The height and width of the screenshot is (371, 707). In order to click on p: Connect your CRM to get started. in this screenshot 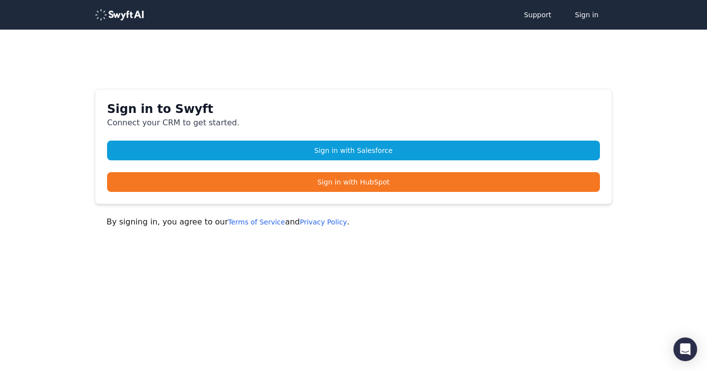, I will do `click(353, 123)`.